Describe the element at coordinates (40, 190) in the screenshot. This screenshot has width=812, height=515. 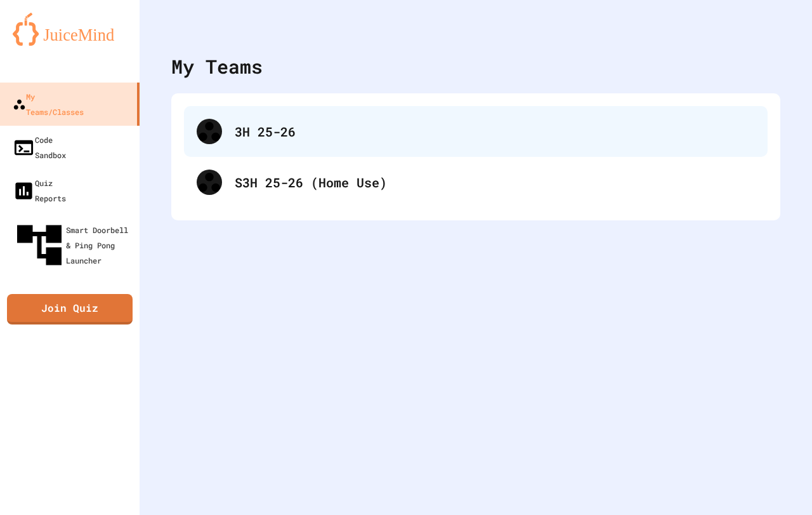
I see `div: Quiz Reports` at that location.